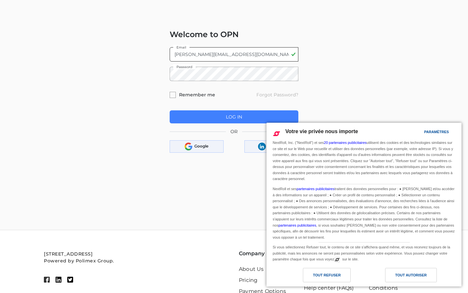 This screenshot has width=468, height=293. Describe the element at coordinates (383, 283) in the screenshot. I see `a: Terms and Conditions` at that location.